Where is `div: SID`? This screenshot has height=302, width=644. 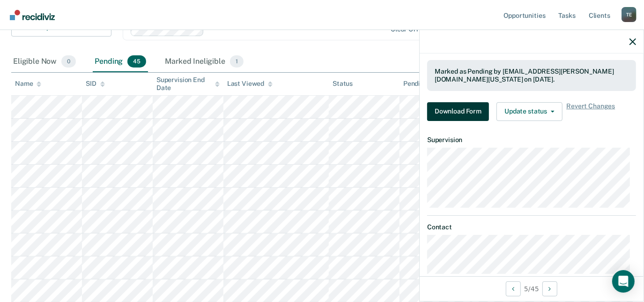 div: SID is located at coordinates (95, 84).